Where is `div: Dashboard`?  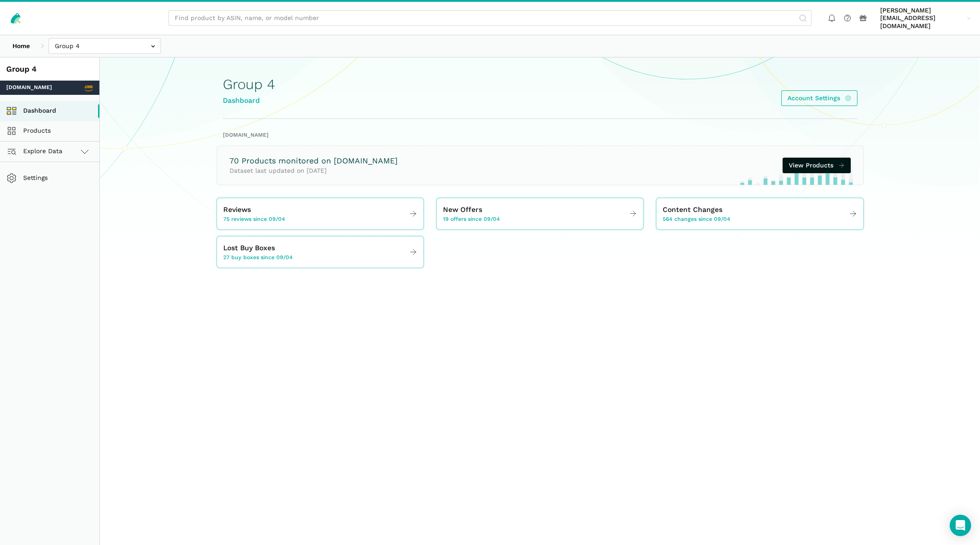 div: Dashboard is located at coordinates (249, 101).